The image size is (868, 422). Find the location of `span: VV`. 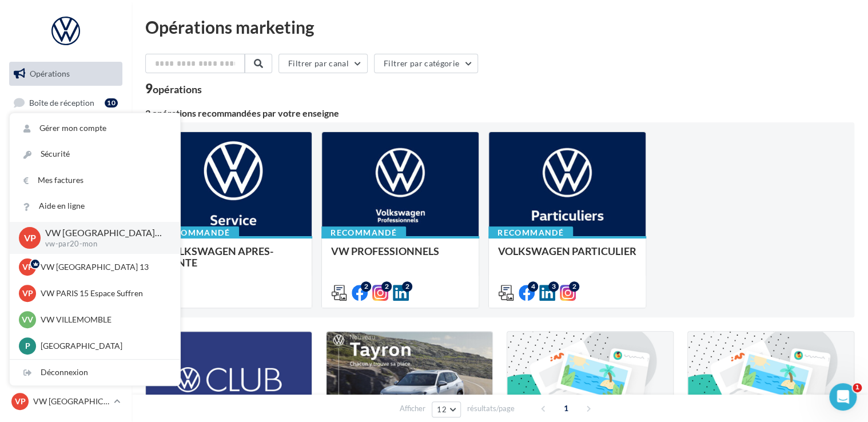

span: VV is located at coordinates (28, 319).